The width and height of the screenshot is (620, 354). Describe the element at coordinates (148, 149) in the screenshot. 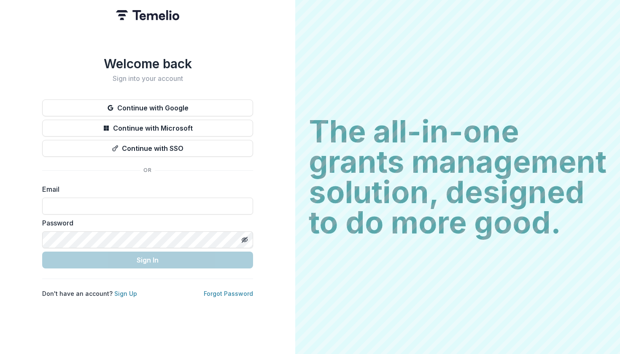

I see `button: Continue with SSO` at that location.